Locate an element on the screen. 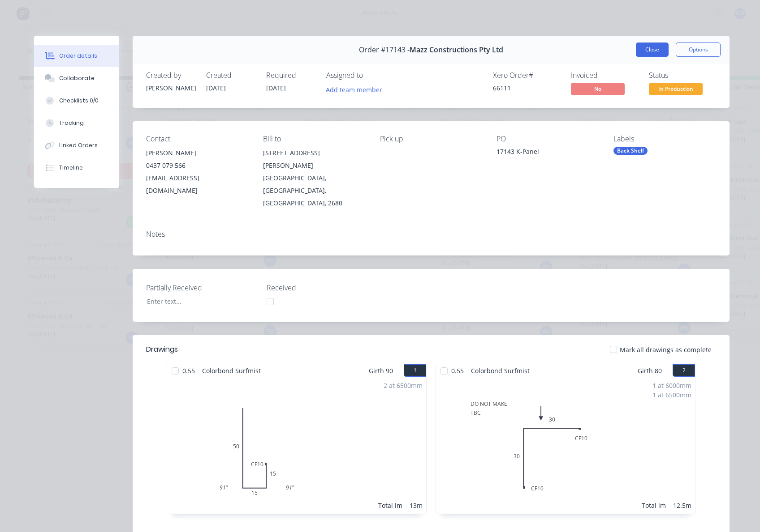 This screenshot has height=532, width=760. button: Options is located at coordinates (698, 50).